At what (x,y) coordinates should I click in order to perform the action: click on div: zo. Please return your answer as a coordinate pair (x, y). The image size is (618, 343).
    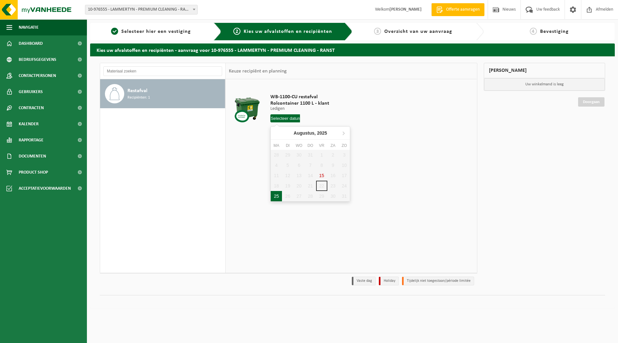
    Looking at the image, I should click on (344, 145).